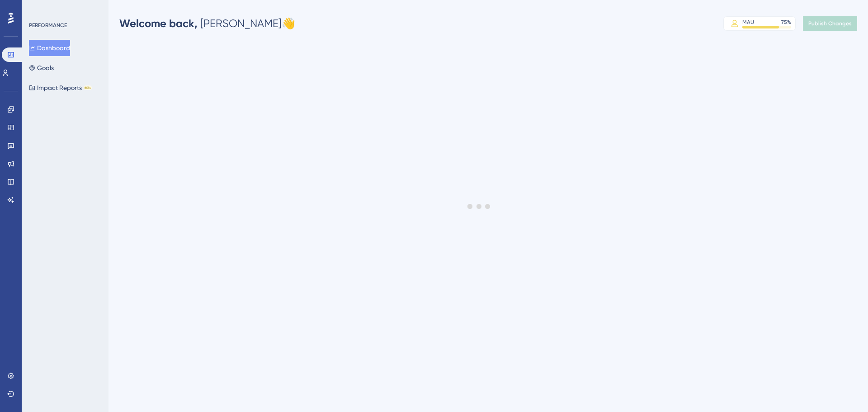 The image size is (868, 412). I want to click on button: Impact ReportsBETA, so click(60, 88).